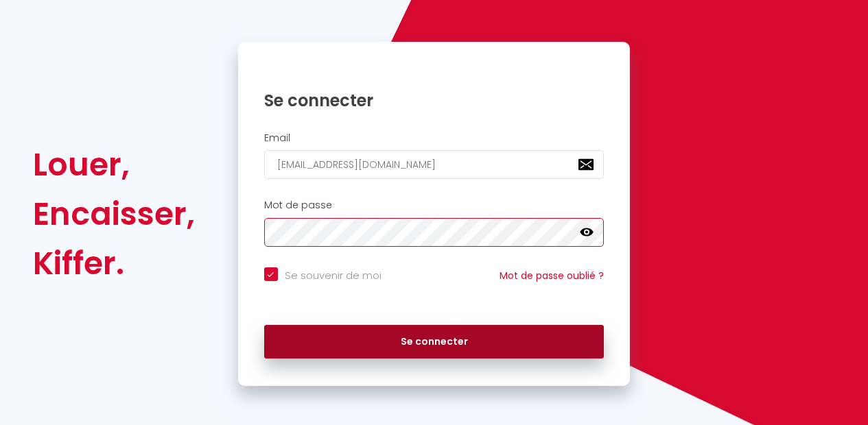  What do you see at coordinates (114, 264) in the screenshot?
I see `div: Kiffer.` at bounding box center [114, 264].